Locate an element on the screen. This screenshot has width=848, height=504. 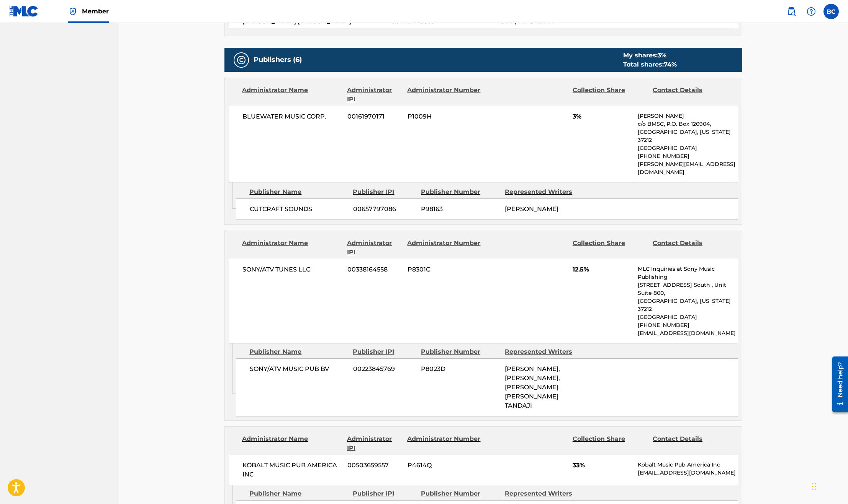
div: Need help? is located at coordinates (13, 26).